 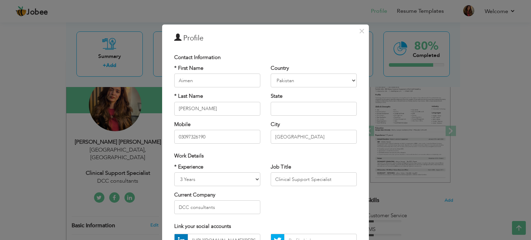 What do you see at coordinates (189, 68) in the screenshot?
I see `label: * First Name` at bounding box center [189, 68].